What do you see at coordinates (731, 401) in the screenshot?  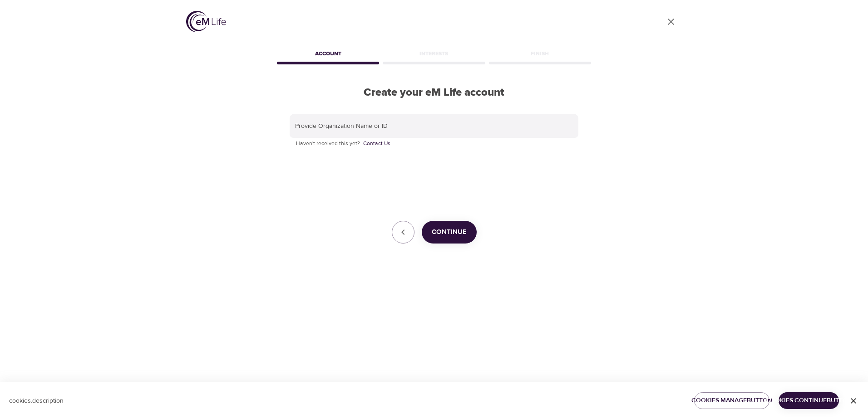 I see `button: cookies.manageButton` at bounding box center [731, 401].